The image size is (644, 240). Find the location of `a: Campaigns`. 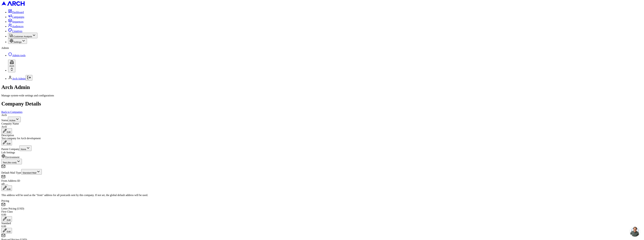

a: Campaigns is located at coordinates (16, 17).